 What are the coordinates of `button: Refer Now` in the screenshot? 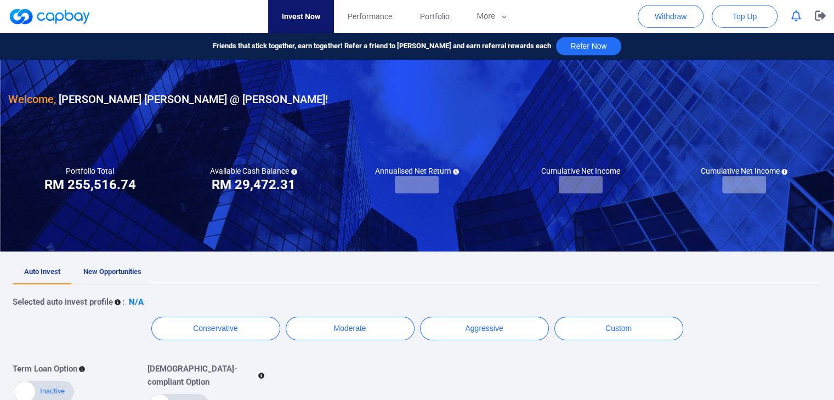 It's located at (588, 46).